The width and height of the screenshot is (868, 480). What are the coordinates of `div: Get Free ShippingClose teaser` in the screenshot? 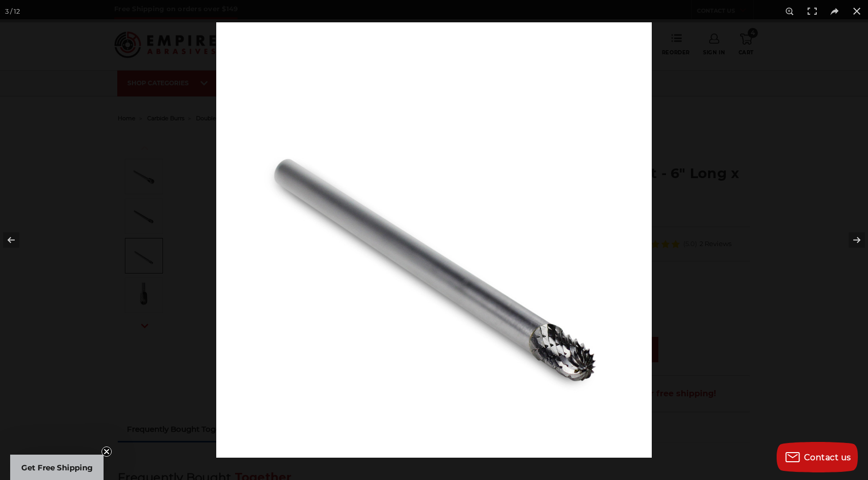 It's located at (57, 468).